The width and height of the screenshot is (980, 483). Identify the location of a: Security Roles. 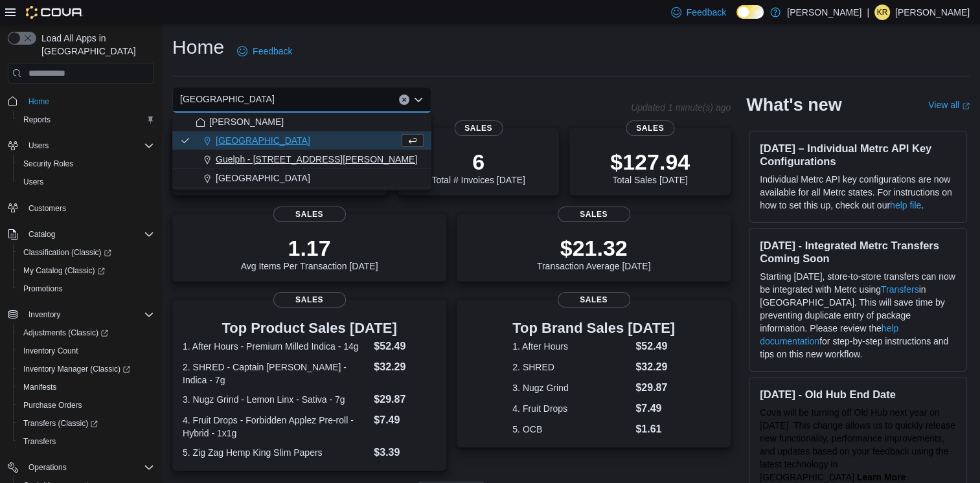
(48, 163).